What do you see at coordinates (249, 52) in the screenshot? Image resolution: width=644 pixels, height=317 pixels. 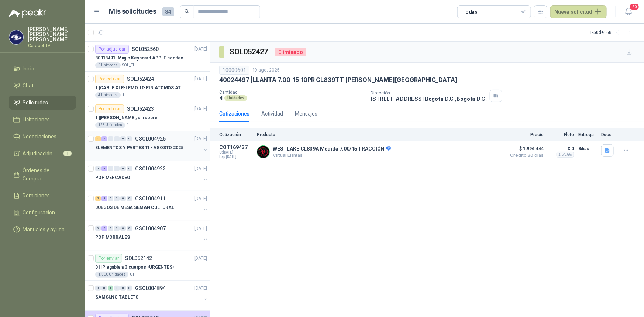 I see `h3: SOL052427` at bounding box center [249, 52].